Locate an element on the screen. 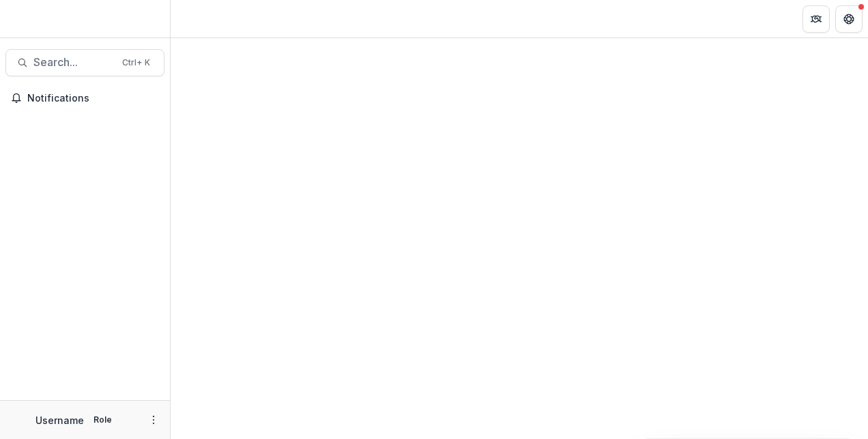 Image resolution: width=868 pixels, height=439 pixels. button: Partners is located at coordinates (816, 19).